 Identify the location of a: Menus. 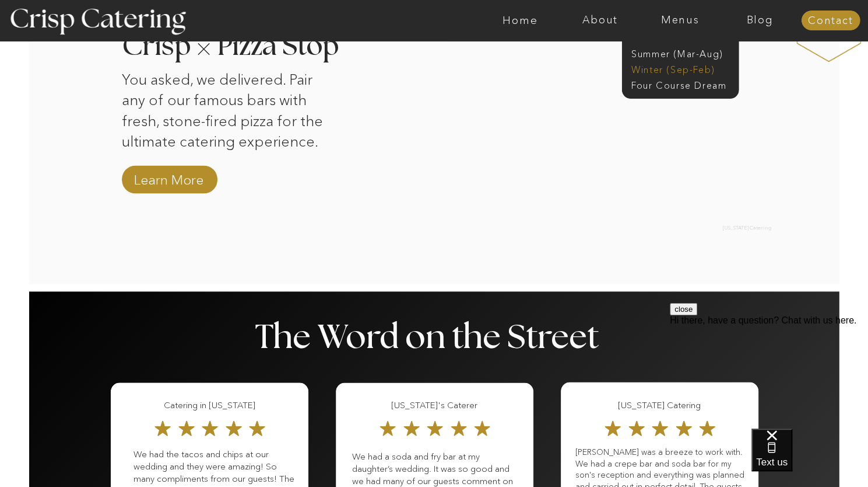
(680, 20).